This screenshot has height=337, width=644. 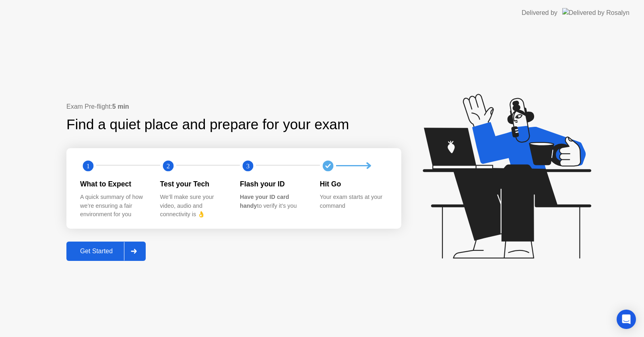 I want to click on div: to verify it’s you, so click(x=273, y=201).